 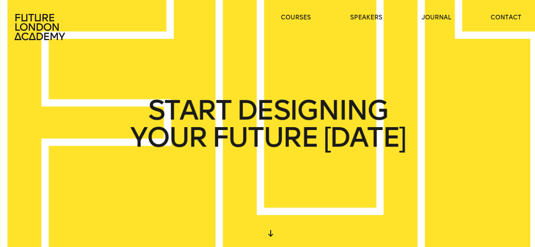 I want to click on span: START, so click(x=189, y=110).